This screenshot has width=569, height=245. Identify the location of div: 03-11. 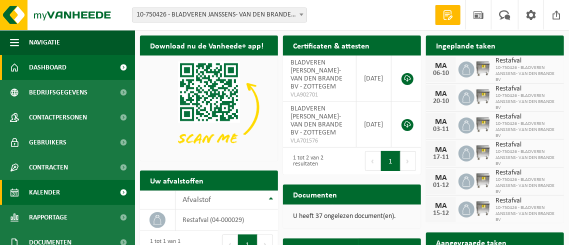
(441, 129).